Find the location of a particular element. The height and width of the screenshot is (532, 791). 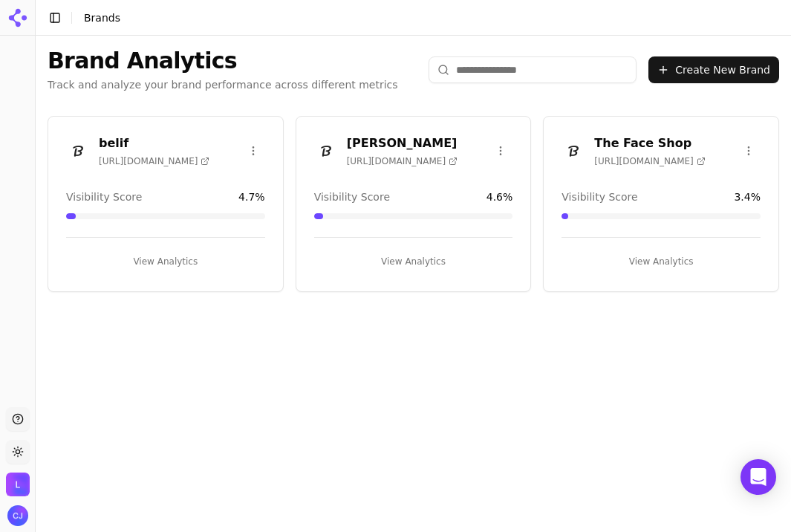

span: 4.6 % is located at coordinates (500, 197).